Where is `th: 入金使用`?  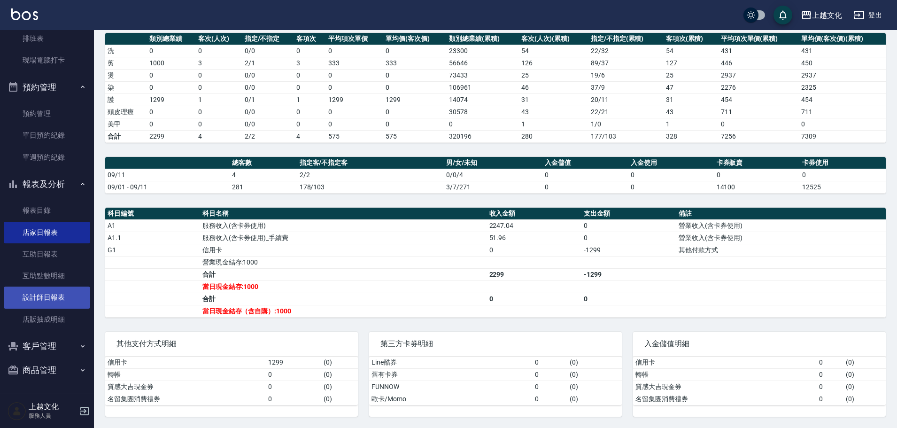 th: 入金使用 is located at coordinates (671, 163).